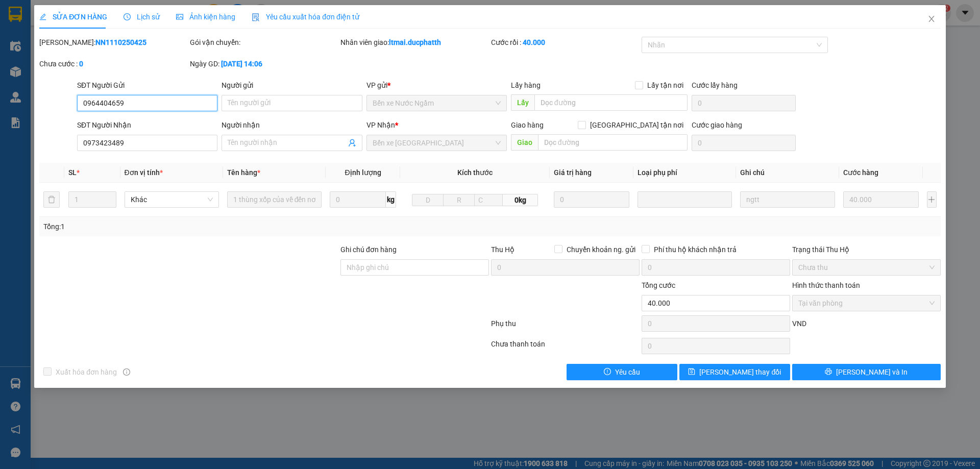 This screenshot has height=469, width=980. What do you see at coordinates (565, 42) in the screenshot?
I see `div: Cước rồi :` at bounding box center [565, 42].